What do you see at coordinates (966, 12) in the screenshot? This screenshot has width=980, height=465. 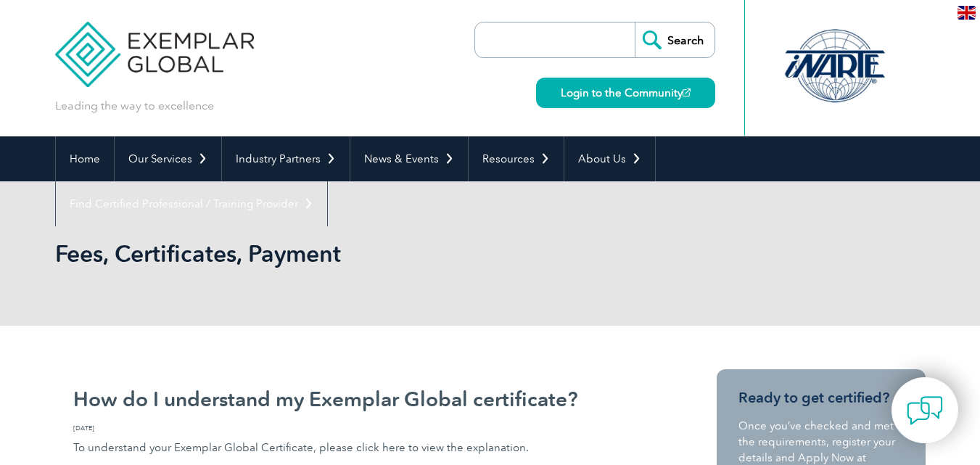 I see `img: en` at bounding box center [966, 12].